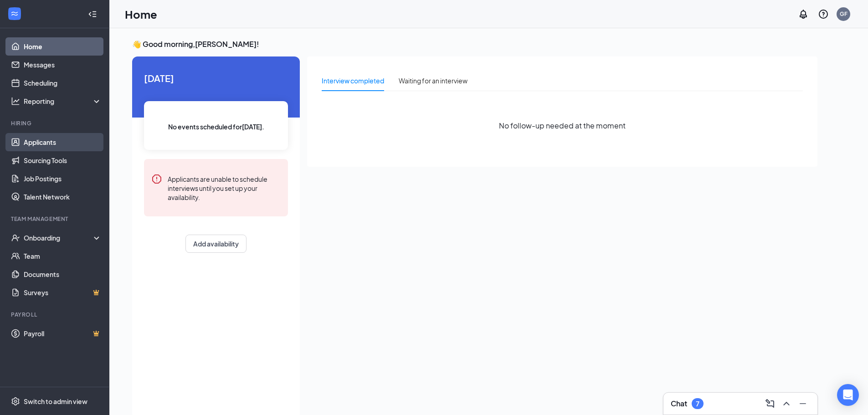  I want to click on button: Minimize, so click(803, 403).